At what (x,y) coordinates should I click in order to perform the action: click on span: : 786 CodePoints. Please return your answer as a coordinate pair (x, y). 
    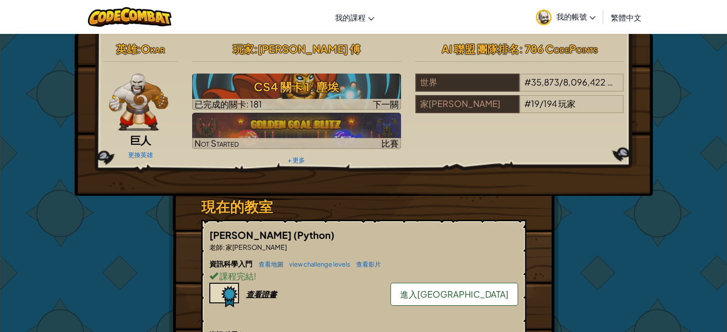
    Looking at the image, I should click on (559, 49).